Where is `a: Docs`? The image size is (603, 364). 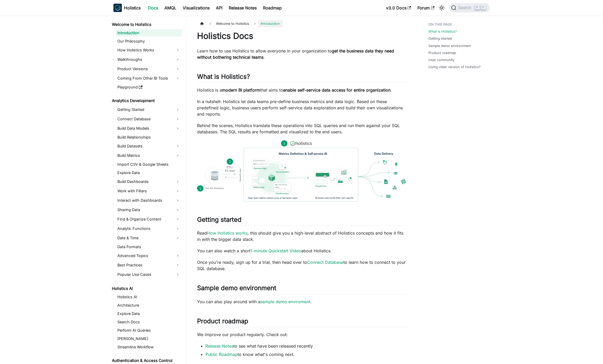 a: Docs is located at coordinates (153, 8).